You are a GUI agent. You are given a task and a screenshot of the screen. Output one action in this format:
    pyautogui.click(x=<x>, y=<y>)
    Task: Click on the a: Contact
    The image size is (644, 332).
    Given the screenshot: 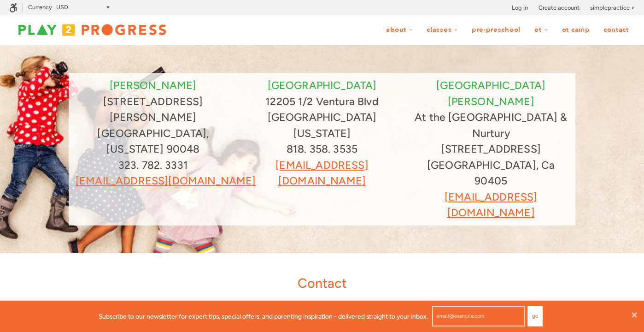 What is the action you would take?
    pyautogui.click(x=616, y=30)
    